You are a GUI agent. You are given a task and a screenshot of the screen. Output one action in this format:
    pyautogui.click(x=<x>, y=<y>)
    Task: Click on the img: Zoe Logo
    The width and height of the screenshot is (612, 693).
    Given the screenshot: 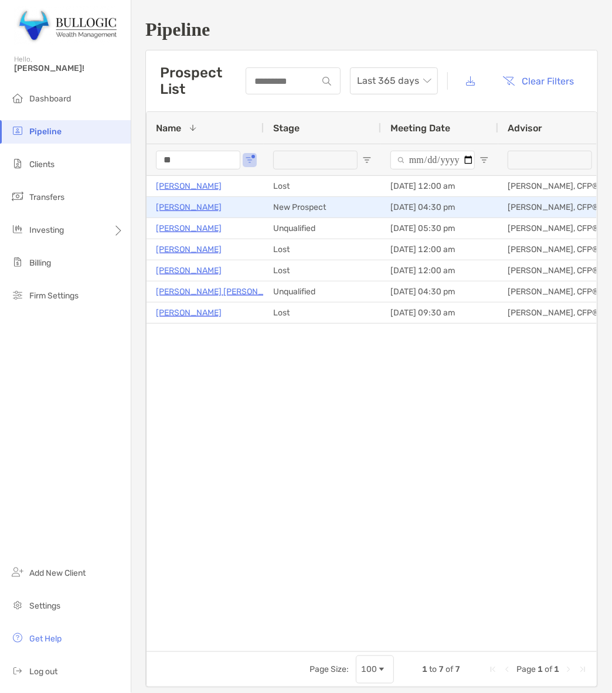 What is the action you would take?
    pyautogui.click(x=65, y=26)
    